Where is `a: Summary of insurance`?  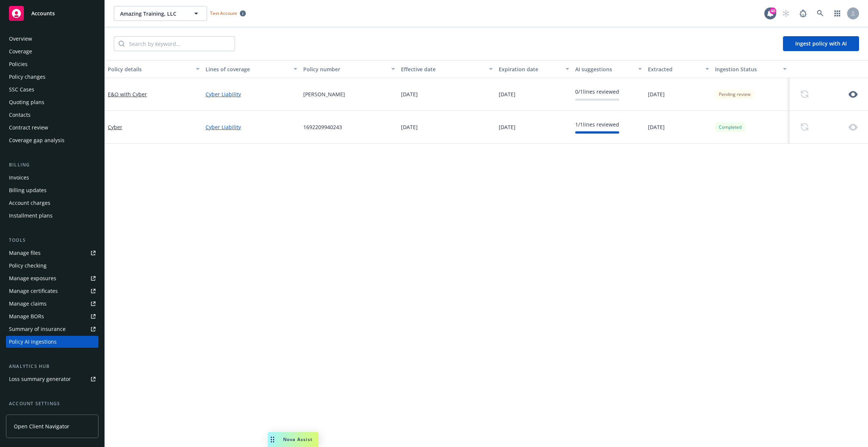
a: Summary of insurance is located at coordinates (53, 329).